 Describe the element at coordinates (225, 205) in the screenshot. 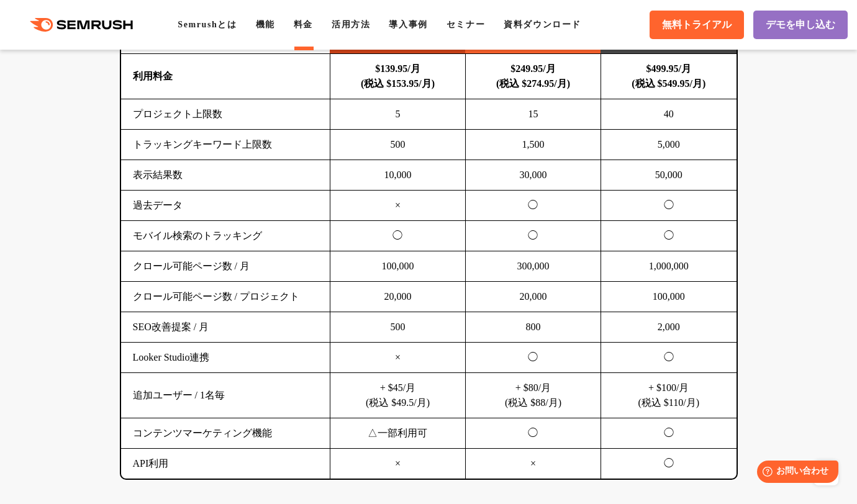

I see `td: 過去データ` at that location.